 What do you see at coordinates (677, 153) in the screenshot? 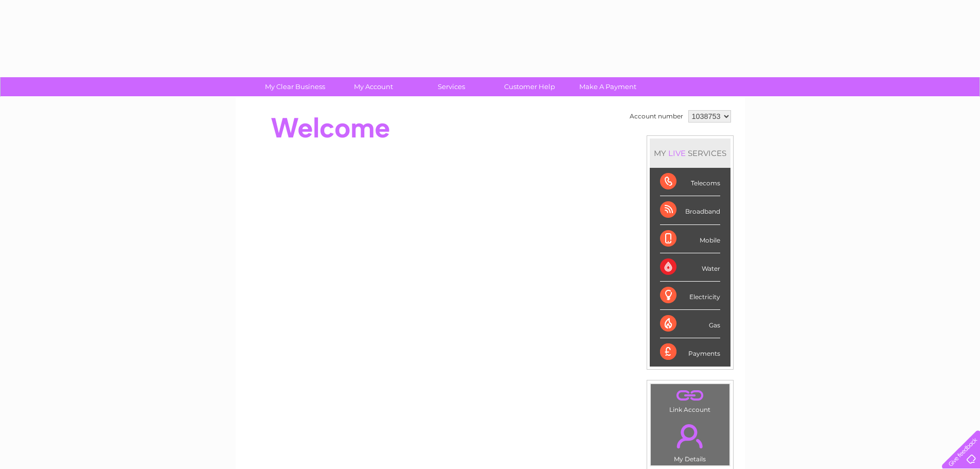
I see `div: LIVE` at bounding box center [677, 153].